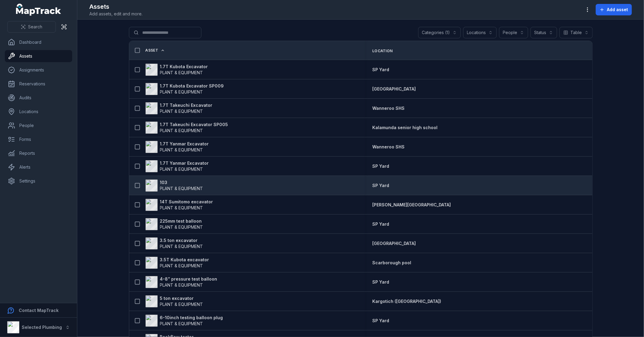 This screenshot has width=644, height=337. I want to click on a: 4-8” pressure test balloonPLANT & EQUIPMENT, so click(182, 282).